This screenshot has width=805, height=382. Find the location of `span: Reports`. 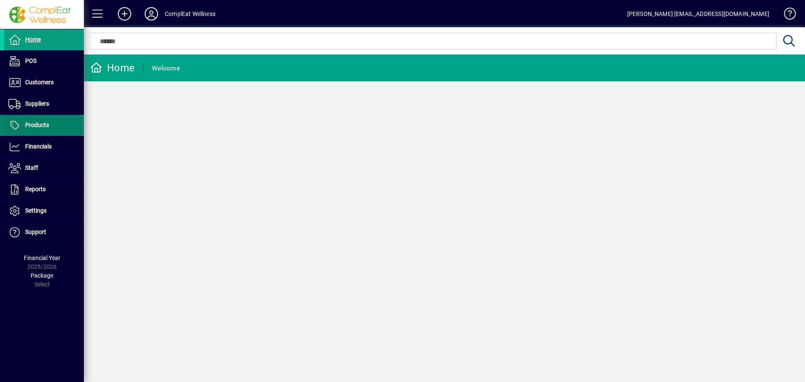

span: Reports is located at coordinates (35, 189).